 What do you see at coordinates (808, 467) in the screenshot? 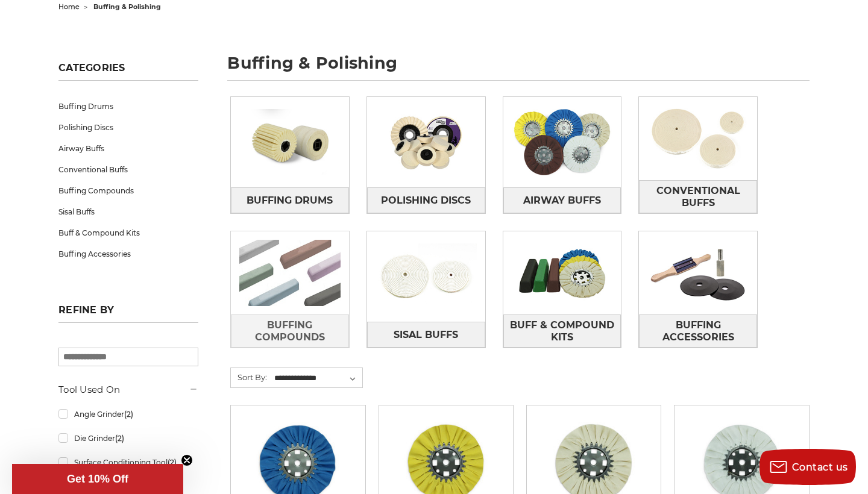
I see `button: Contact us` at bounding box center [808, 467].